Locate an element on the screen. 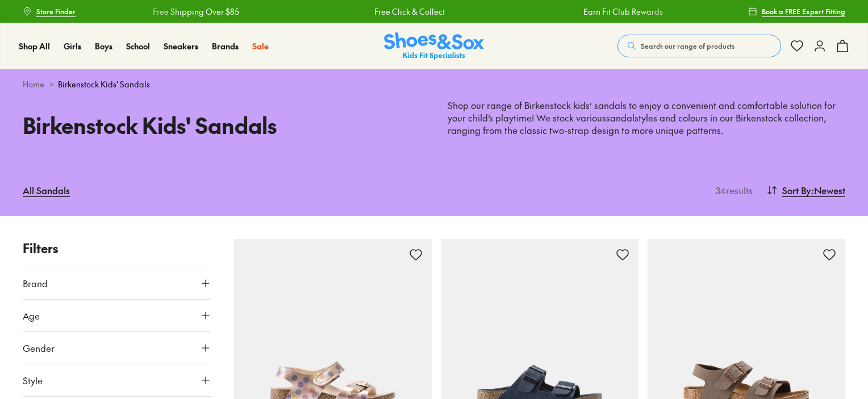 The image size is (868, 399). span: Style is located at coordinates (32, 381).